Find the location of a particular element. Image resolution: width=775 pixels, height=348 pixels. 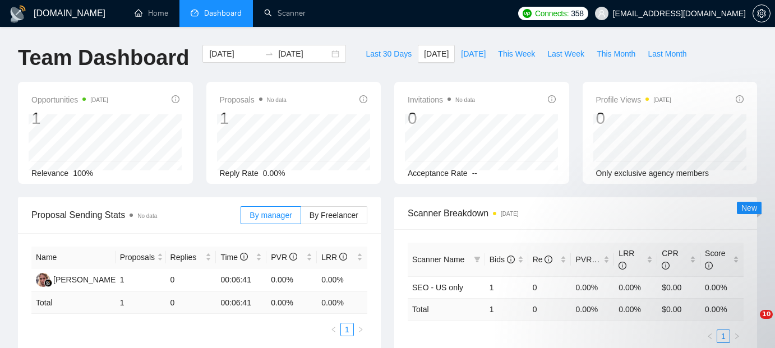

span: Scanner Name is located at coordinates (438, 260).